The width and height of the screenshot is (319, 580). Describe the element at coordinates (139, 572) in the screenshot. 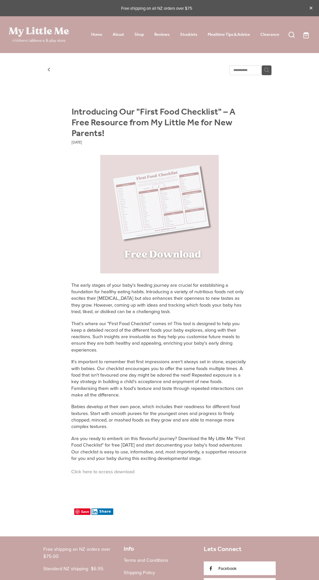

I see `a: Shipping Policy` at that location.